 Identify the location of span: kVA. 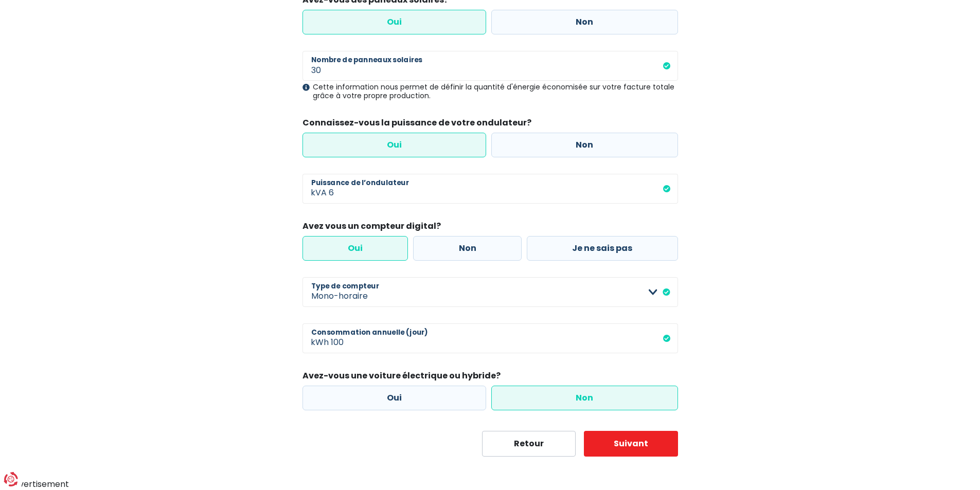
(315, 188).